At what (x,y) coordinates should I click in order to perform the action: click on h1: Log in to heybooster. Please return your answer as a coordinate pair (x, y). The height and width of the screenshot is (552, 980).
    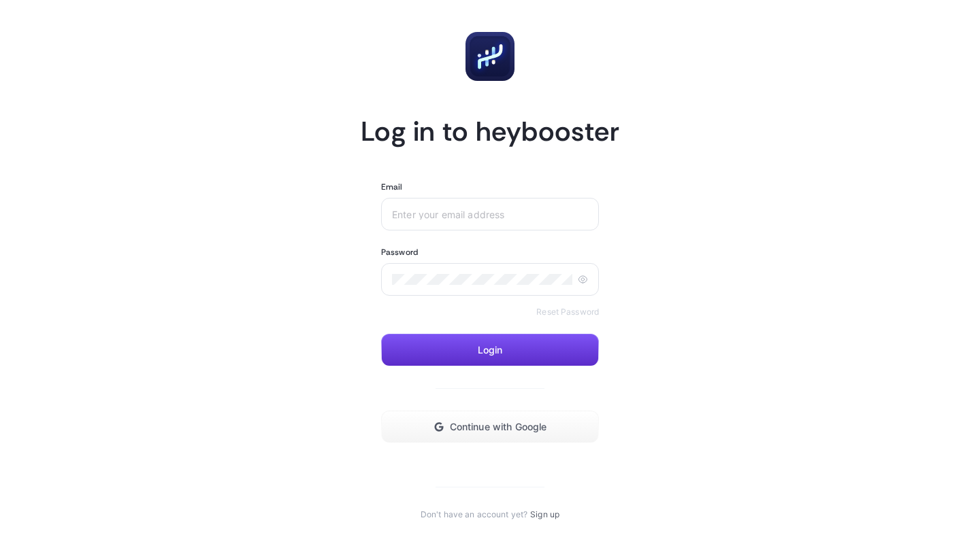
    Looking at the image, I should click on (490, 131).